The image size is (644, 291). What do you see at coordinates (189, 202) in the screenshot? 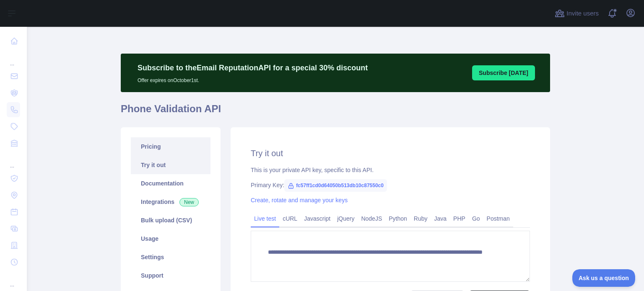
I see `span: New` at bounding box center [189, 202].